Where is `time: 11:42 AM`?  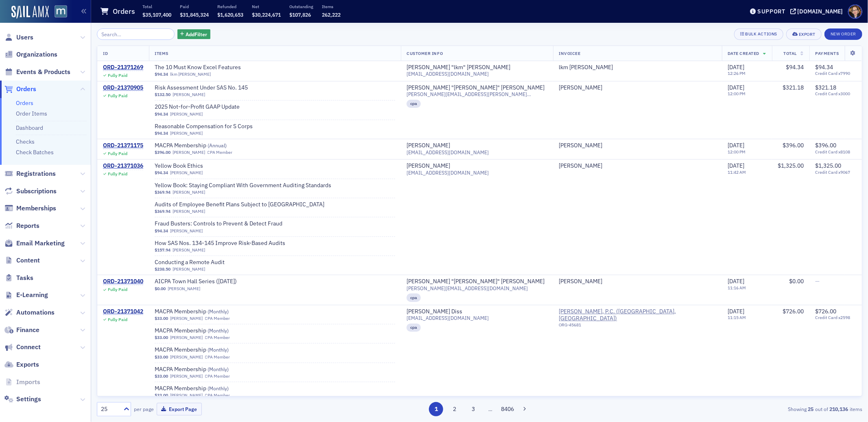
time: 11:42 AM is located at coordinates (737, 172).